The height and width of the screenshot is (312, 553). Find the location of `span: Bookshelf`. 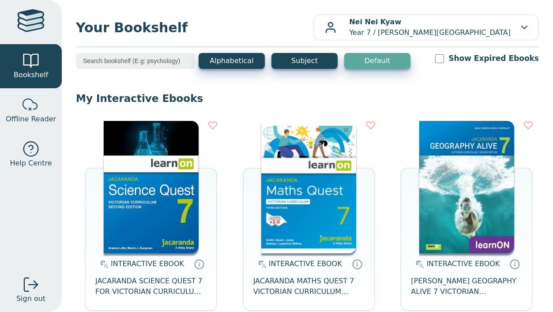

span: Bookshelf is located at coordinates (31, 75).